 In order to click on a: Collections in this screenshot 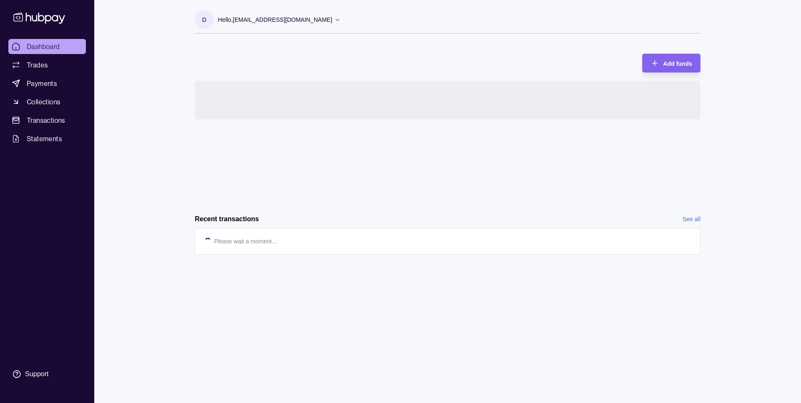, I will do `click(47, 102)`.